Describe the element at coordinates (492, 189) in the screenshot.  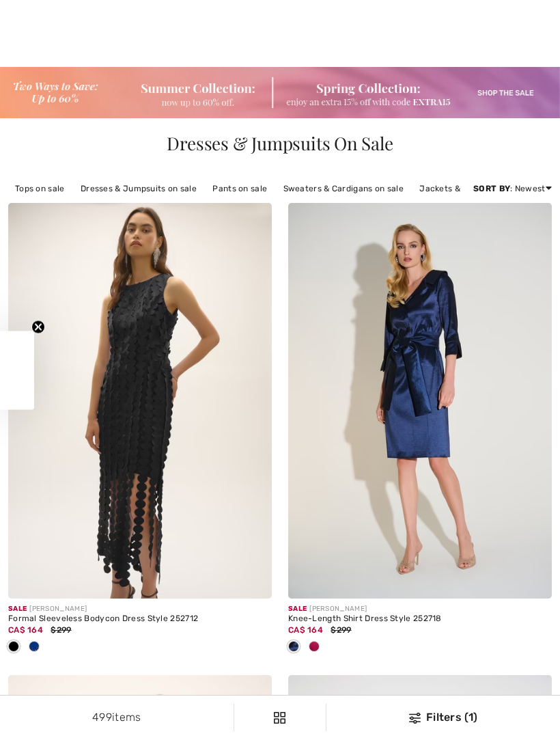
I see `strong: Sort By` at that location.